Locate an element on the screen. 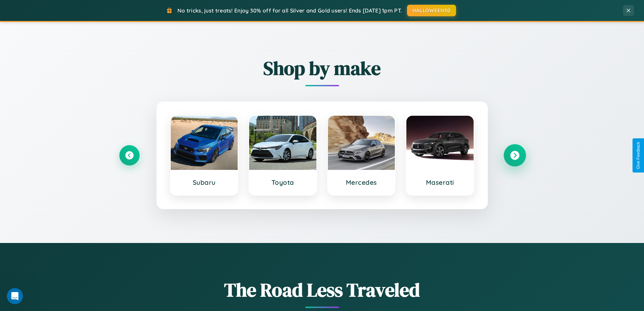  h3: Subaru is located at coordinates (204, 182).